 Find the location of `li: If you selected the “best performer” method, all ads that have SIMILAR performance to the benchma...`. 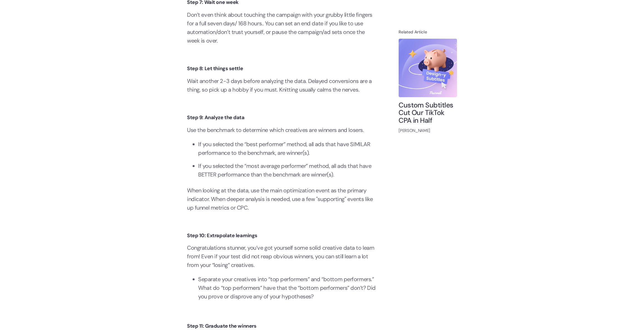

li: If you selected the “best performer” method, all ads that have SIMILAR performance to the benchma... is located at coordinates (288, 149).